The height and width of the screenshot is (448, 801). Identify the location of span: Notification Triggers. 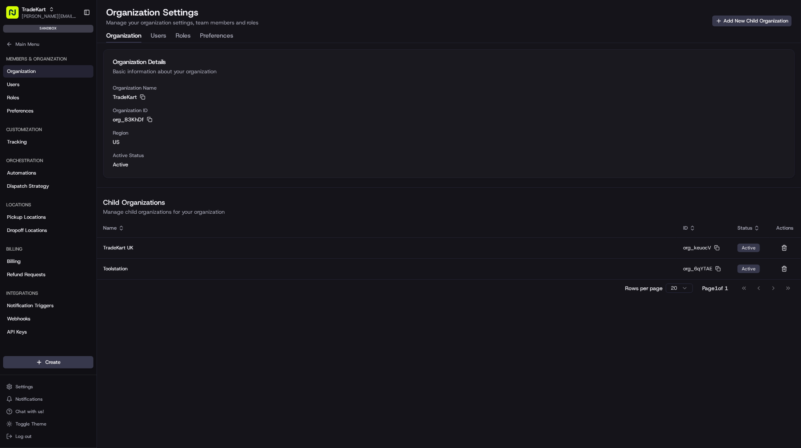
(30, 305).